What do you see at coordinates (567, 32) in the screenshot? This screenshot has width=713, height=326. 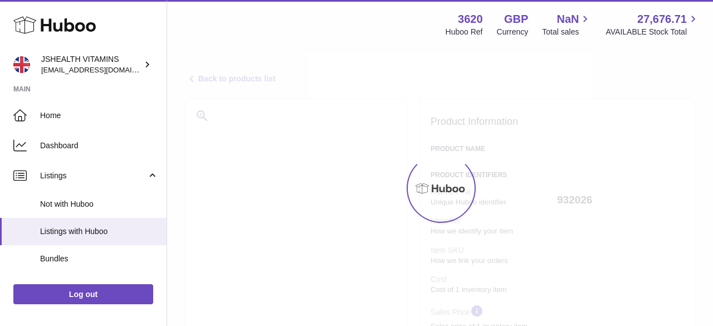 I see `span: Total sales` at bounding box center [567, 32].